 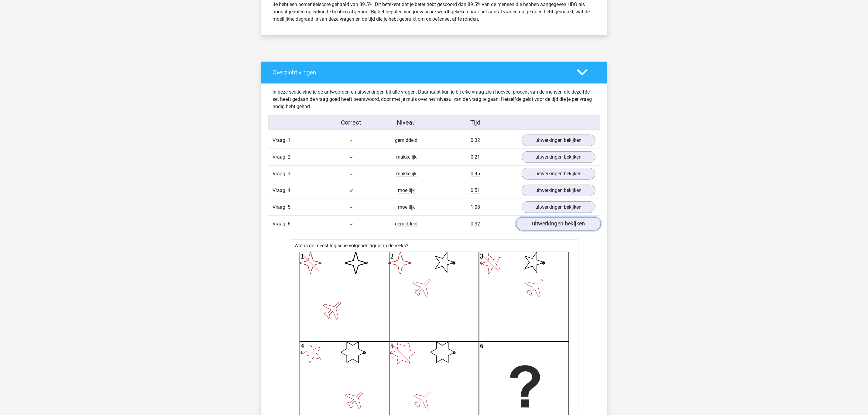 I want to click on text: 1, so click(x=302, y=256).